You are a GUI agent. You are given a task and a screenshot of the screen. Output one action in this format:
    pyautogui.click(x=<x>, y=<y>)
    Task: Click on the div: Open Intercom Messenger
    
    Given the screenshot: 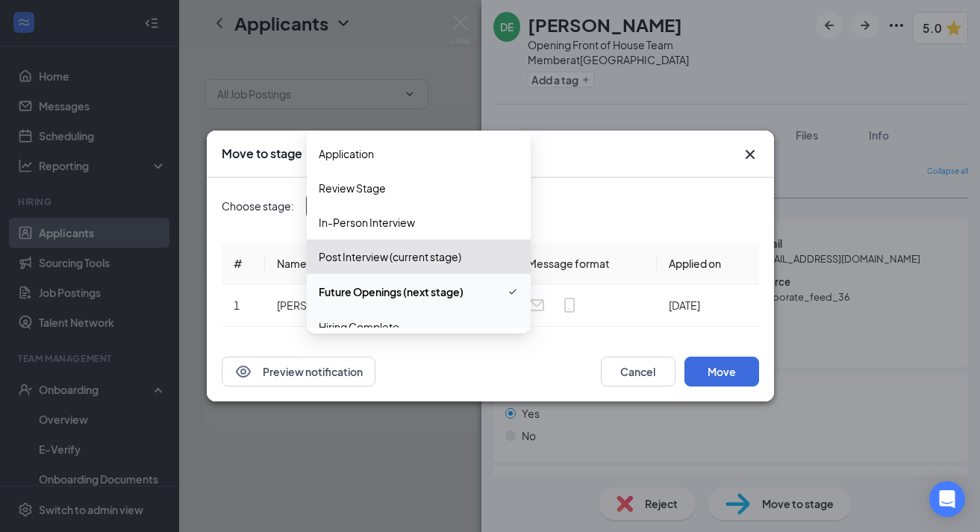 What is the action you would take?
    pyautogui.click(x=947, y=499)
    